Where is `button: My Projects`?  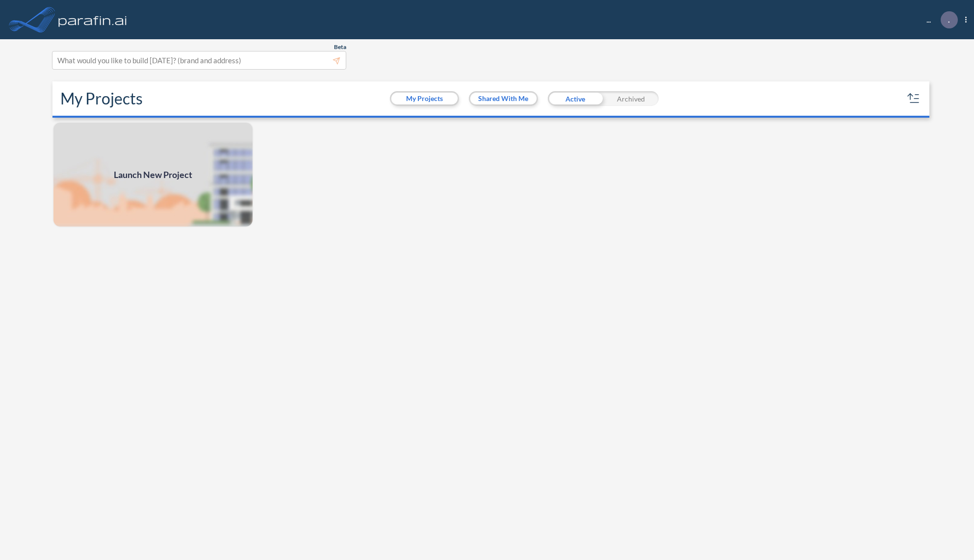
button: My Projects is located at coordinates (424, 98).